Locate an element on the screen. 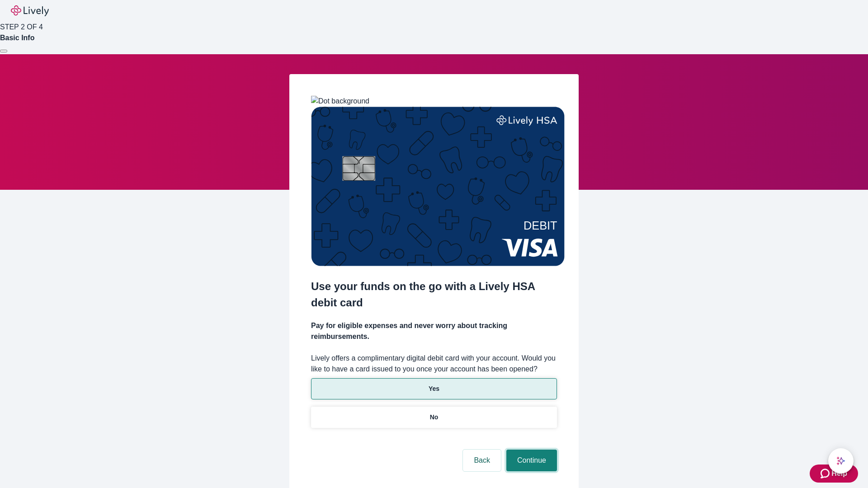  p: Yes is located at coordinates (434, 388).